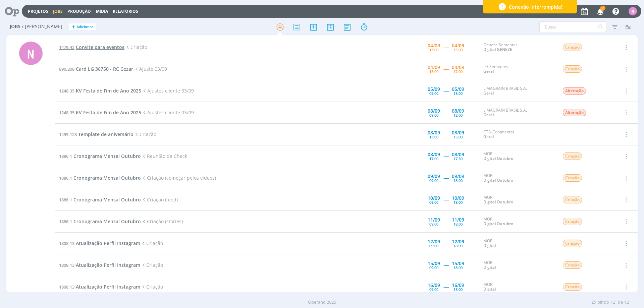 This screenshot has width=644, height=308. I want to click on div: 12:00, so click(458, 115).